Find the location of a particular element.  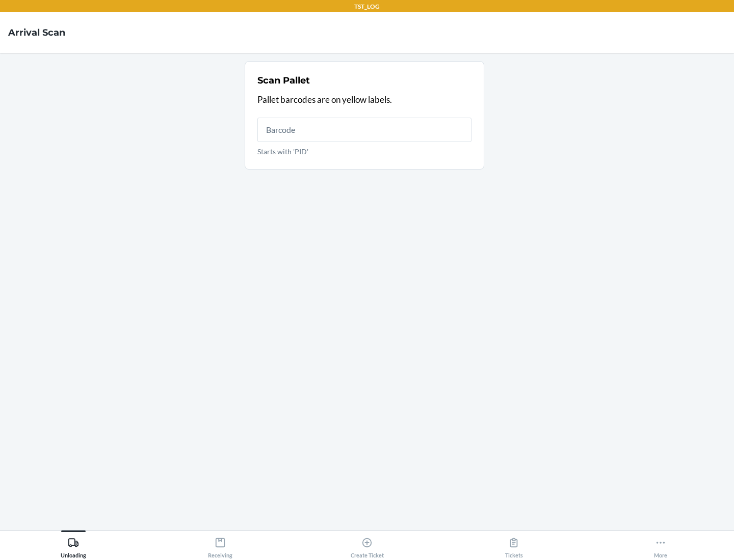

button: Create Ticket is located at coordinates (367, 544).